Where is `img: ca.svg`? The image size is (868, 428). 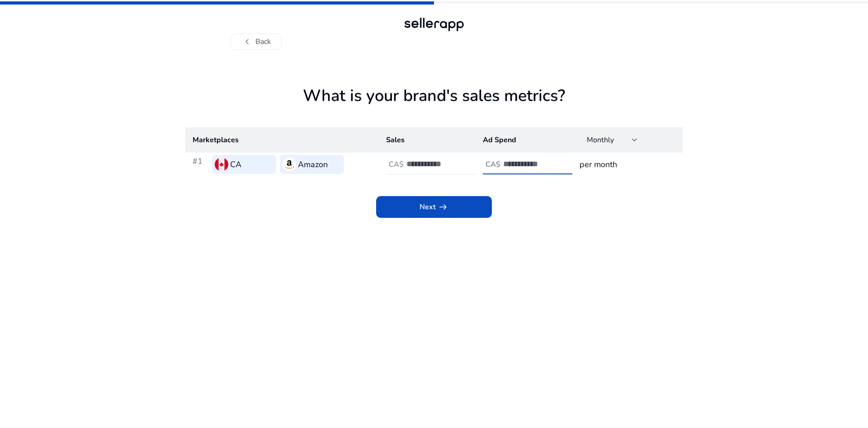 img: ca.svg is located at coordinates (222, 164).